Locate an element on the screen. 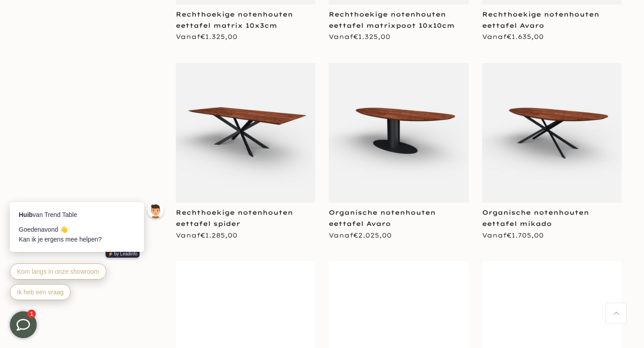 This screenshot has width=644, height=348. span: €1.635,00 is located at coordinates (525, 36).